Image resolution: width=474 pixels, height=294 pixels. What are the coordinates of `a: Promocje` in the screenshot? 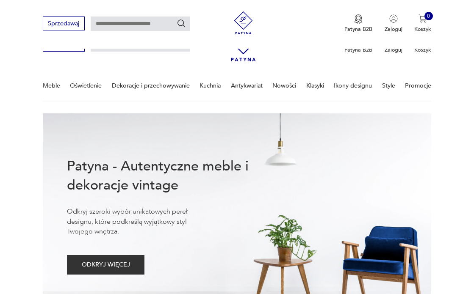 It's located at (418, 86).